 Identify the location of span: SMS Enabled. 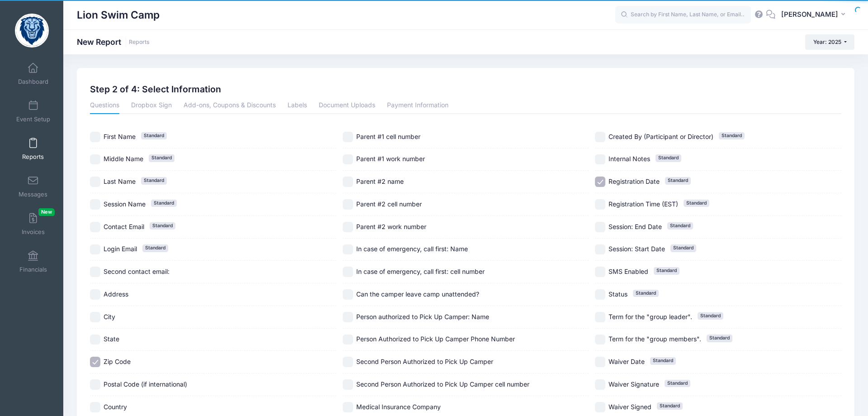
(628, 271).